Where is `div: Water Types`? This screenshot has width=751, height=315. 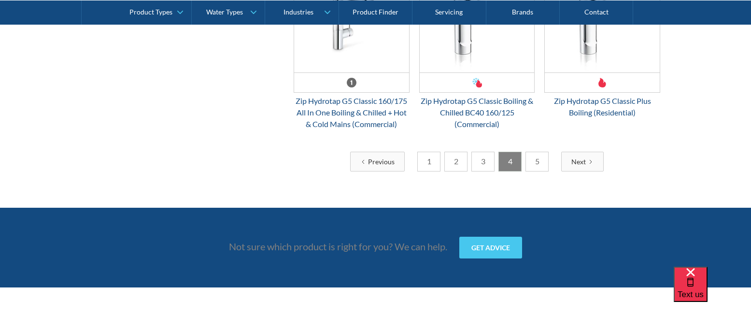 div: Water Types is located at coordinates (225, 12).